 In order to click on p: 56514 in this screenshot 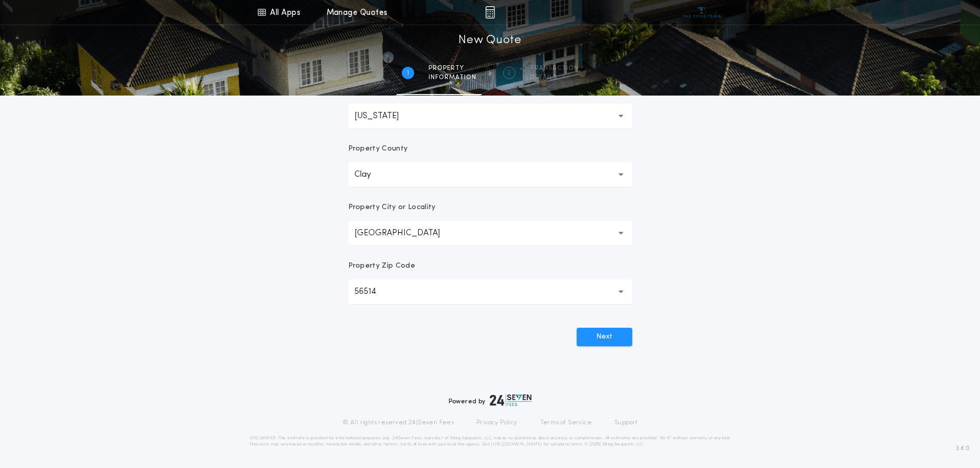, I will do `click(374, 292)`.